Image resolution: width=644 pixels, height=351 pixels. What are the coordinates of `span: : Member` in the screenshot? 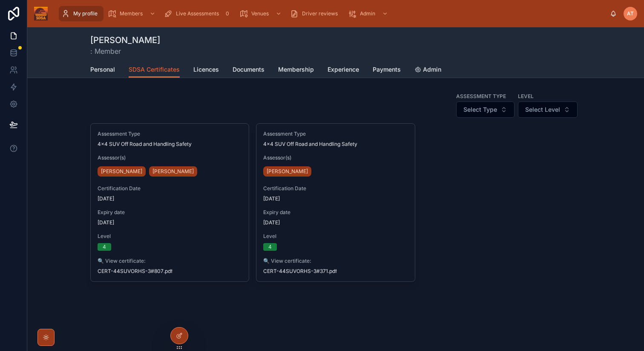 It's located at (125, 51).